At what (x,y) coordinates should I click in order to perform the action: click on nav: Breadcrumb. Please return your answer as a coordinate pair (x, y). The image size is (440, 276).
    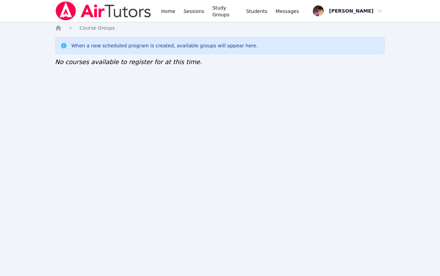
    Looking at the image, I should click on (220, 28).